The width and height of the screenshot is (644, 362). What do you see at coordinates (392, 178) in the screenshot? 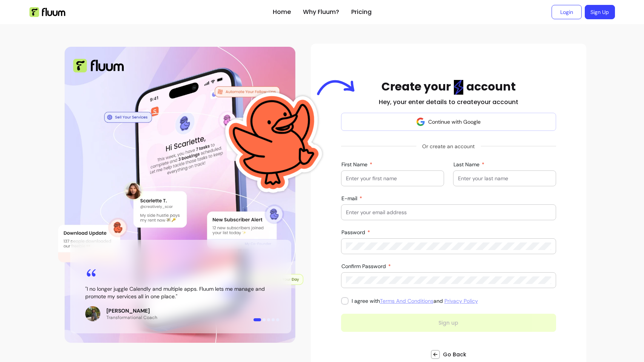
I see `input: First Name` at bounding box center [392, 178].